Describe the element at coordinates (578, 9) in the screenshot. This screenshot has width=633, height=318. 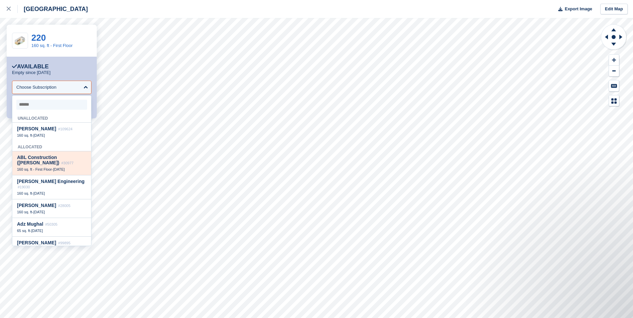
I see `span: Export Image` at that location.